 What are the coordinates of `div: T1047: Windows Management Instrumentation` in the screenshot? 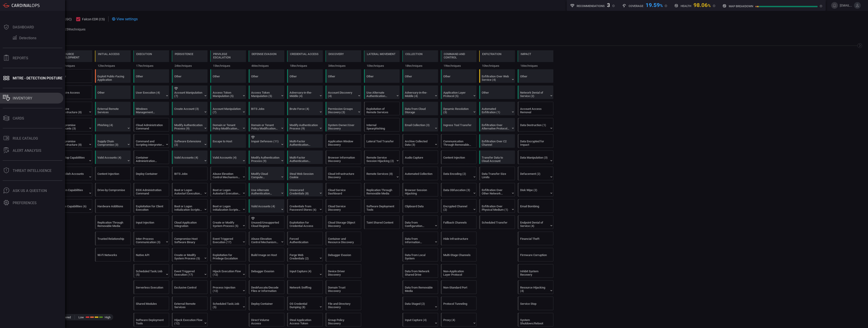 It's located at (151, 109).